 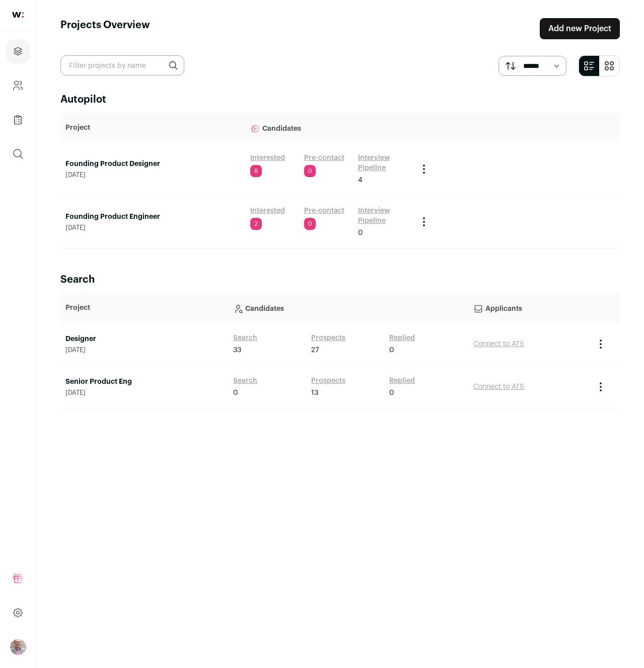 I want to click on a: Founding Product Designer, so click(x=152, y=164).